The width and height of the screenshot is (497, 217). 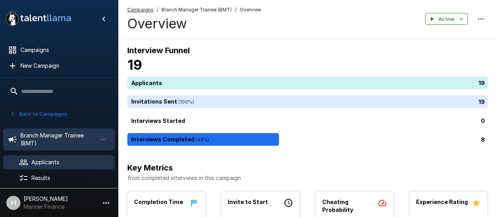 What do you see at coordinates (140, 9) in the screenshot?
I see `u: Campaigns` at bounding box center [140, 9].